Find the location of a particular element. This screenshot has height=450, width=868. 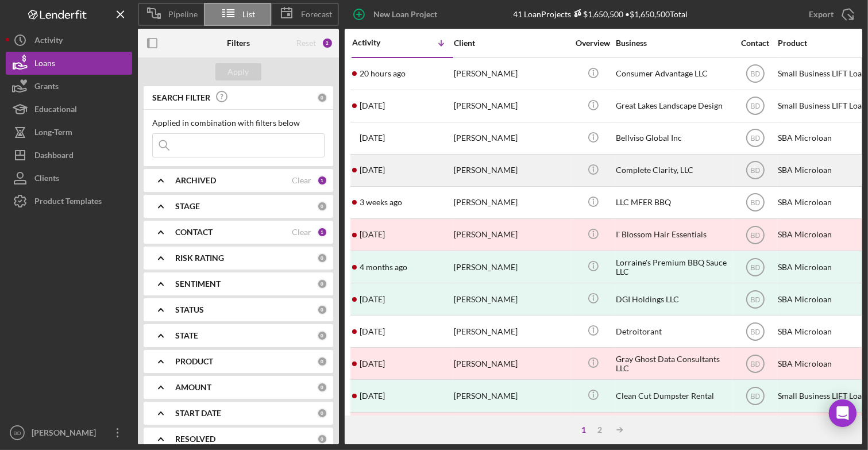

div: Consumer Advantage LLC is located at coordinates (674, 74).